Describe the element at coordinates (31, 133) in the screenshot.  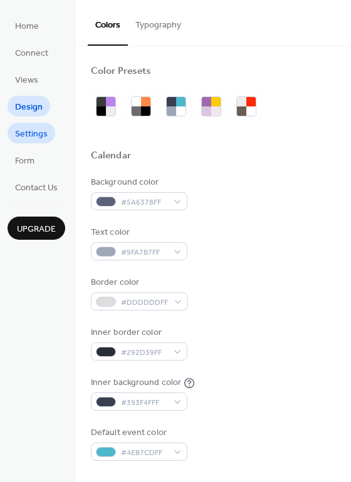
I see `a: Settings` at that location.